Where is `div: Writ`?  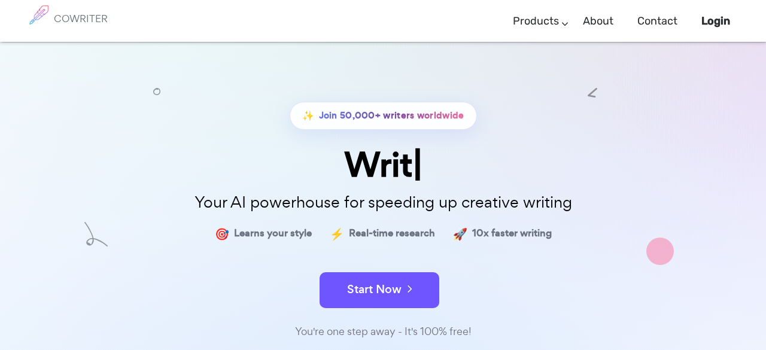 div: Writ is located at coordinates (383, 165).